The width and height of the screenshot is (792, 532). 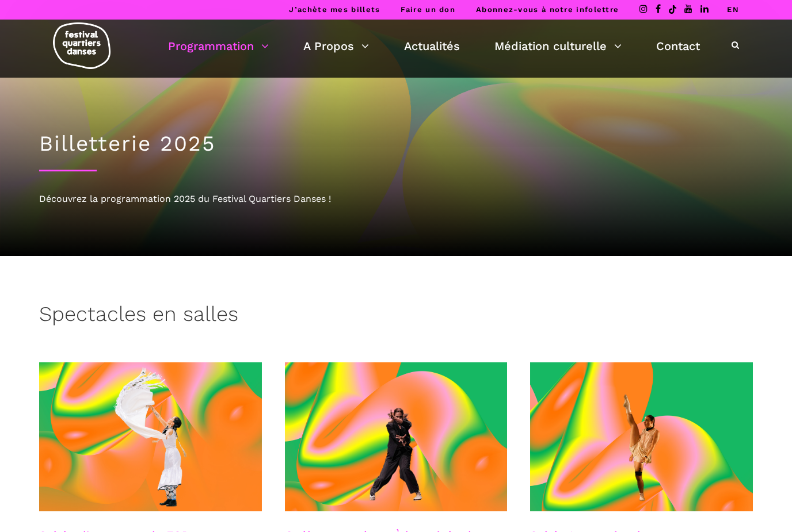 What do you see at coordinates (396, 200) in the screenshot?
I see `div: Découvrez la programmation 2025 du Festival Quartiers Danses !` at bounding box center [396, 200].